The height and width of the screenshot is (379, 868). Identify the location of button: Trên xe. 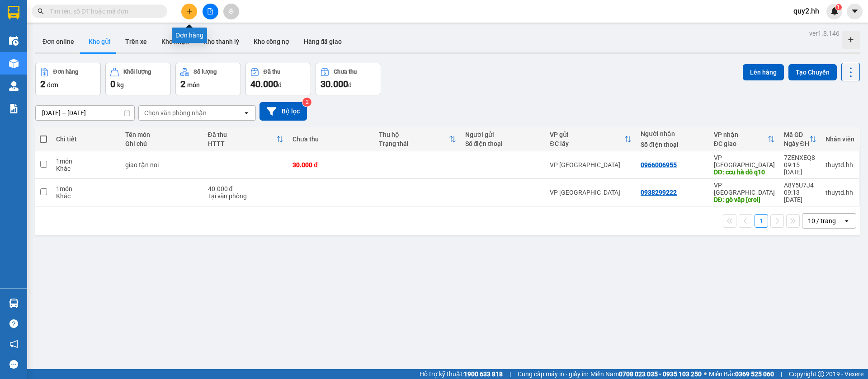
(136, 42).